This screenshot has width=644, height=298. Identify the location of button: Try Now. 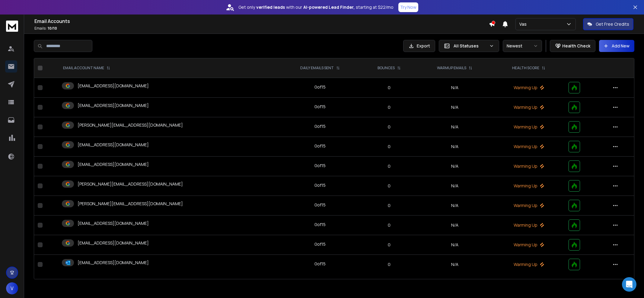
(409, 7).